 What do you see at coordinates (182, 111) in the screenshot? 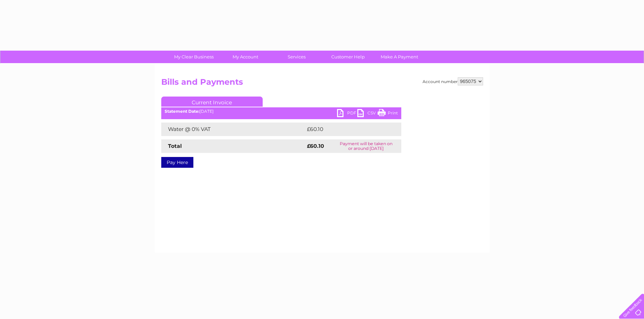
I see `b: Statement Date:` at bounding box center [182, 111].